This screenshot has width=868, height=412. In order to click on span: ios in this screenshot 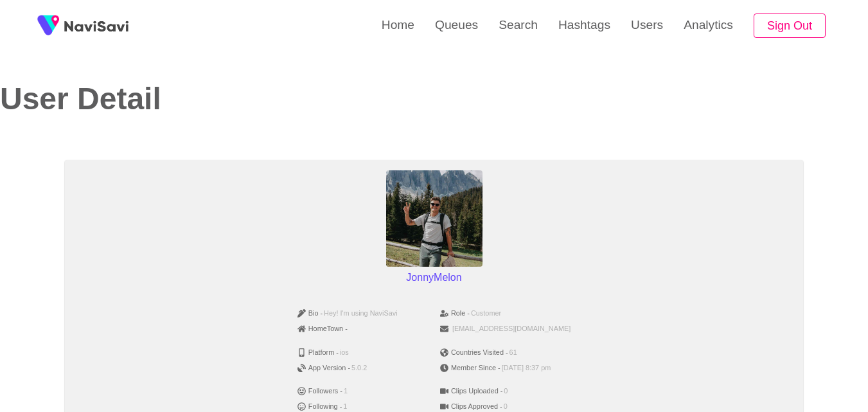, I will do `click(345, 352)`.